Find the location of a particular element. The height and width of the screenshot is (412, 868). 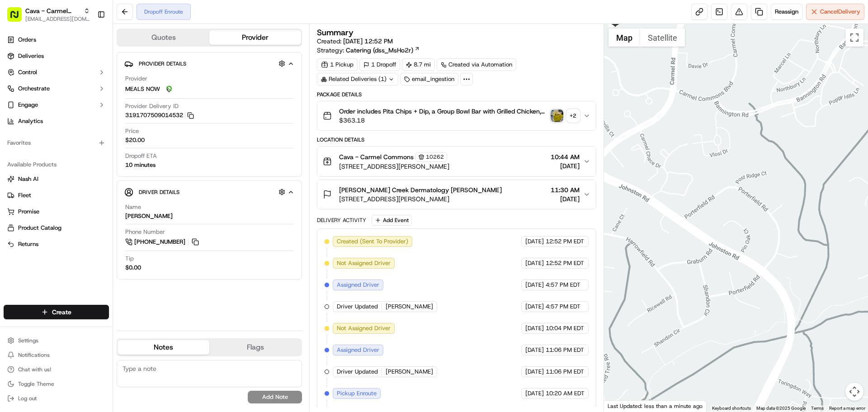

button: Add Event is located at coordinates (391, 220).